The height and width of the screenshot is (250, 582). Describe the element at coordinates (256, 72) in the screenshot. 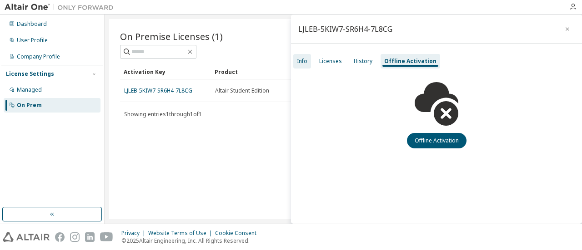

I see `div: Product` at that location.